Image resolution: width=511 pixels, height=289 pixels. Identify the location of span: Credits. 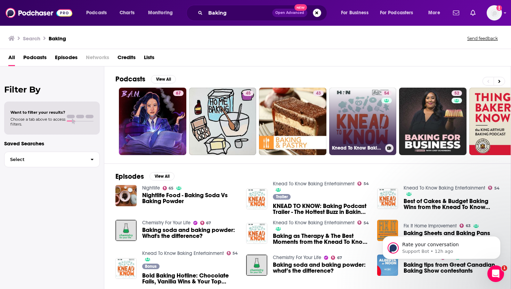
(126, 59).